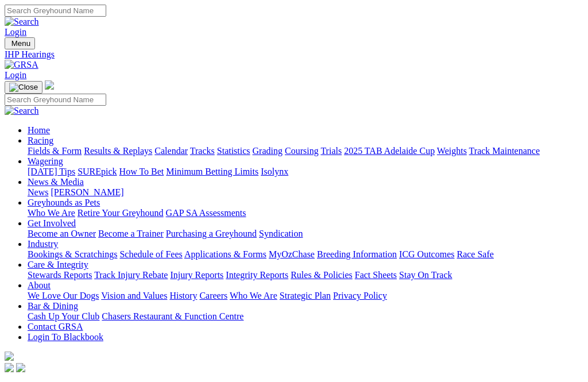 The width and height of the screenshot is (588, 382). I want to click on div: Racing, so click(305, 151).